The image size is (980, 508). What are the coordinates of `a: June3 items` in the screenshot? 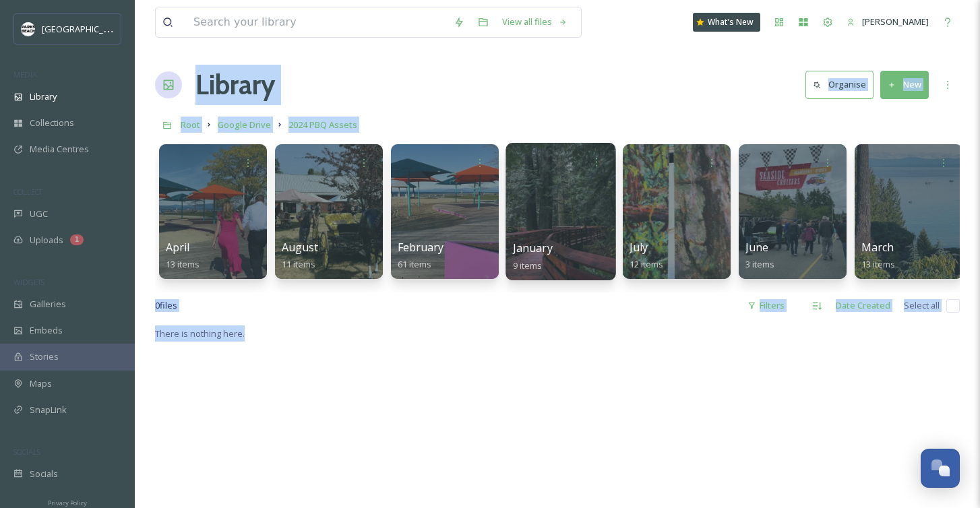 It's located at (760, 255).